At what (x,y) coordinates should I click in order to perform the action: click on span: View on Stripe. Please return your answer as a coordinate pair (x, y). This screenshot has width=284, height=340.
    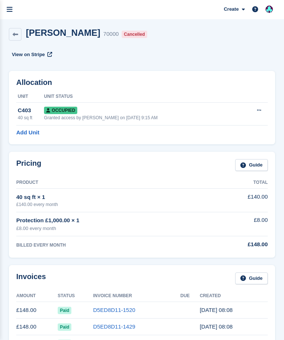
    Looking at the image, I should click on (28, 55).